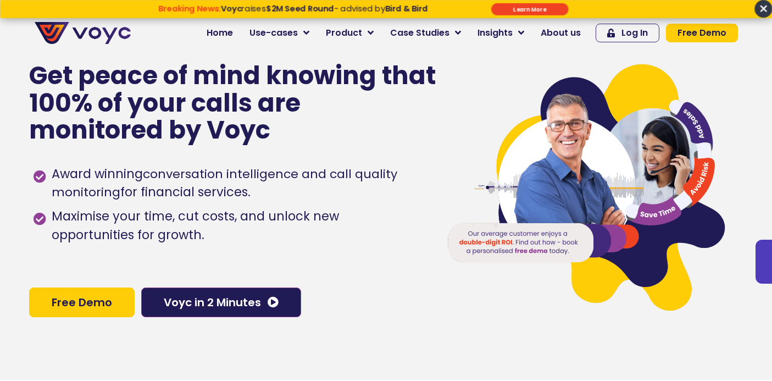 The height and width of the screenshot is (381, 772). What do you see at coordinates (221, 302) in the screenshot?
I see `a: Voyc in 2 Minutes` at bounding box center [221, 302].